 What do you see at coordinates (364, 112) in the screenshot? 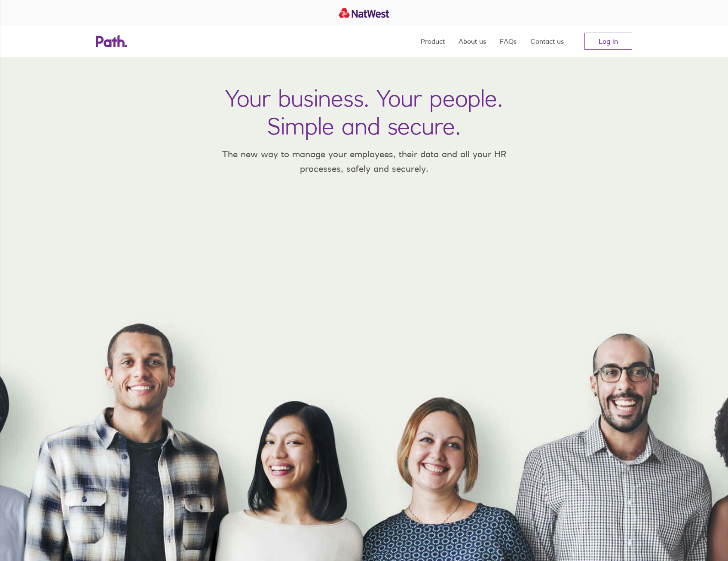
I see `h1: Your business. Your people. Simple and secure.` at bounding box center [364, 112].